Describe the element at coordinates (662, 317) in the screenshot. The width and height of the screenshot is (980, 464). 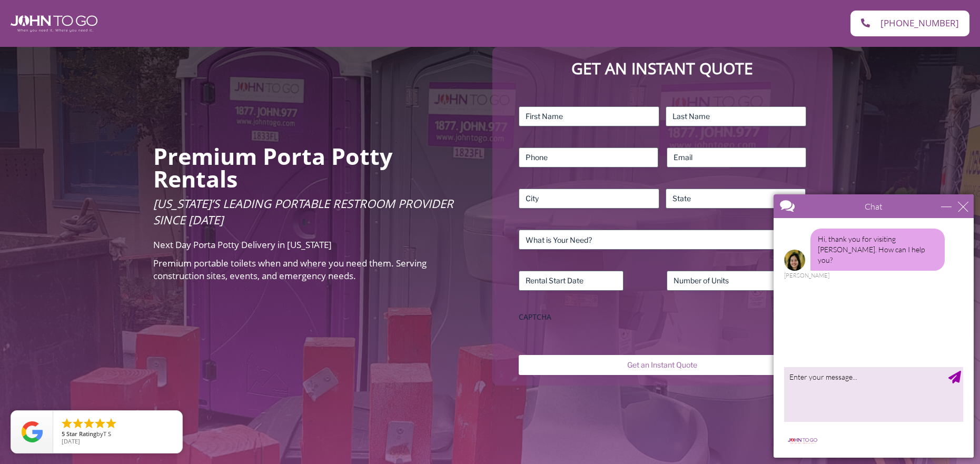
I see `label: CAPTCHA` at that location.